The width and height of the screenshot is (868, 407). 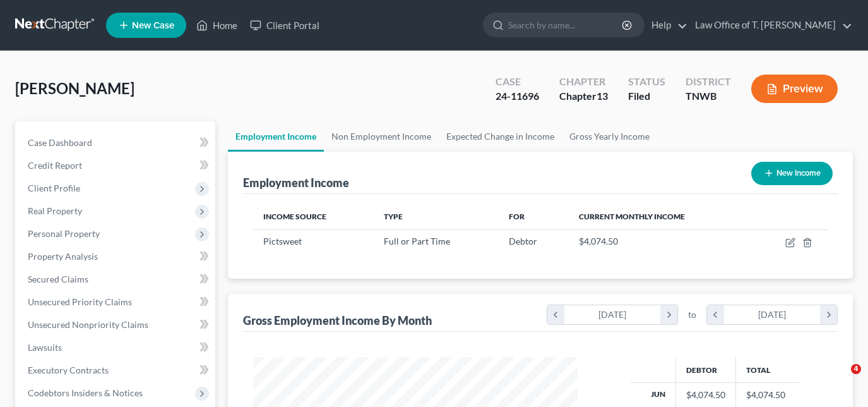 I want to click on div: Case, so click(x=517, y=81).